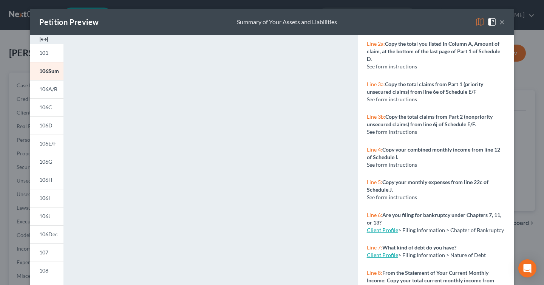 This screenshot has height=285, width=544. What do you see at coordinates (428, 186) in the screenshot?
I see `strong: Copy your monthly expenses from line 22c of Schedule J.` at bounding box center [428, 186].